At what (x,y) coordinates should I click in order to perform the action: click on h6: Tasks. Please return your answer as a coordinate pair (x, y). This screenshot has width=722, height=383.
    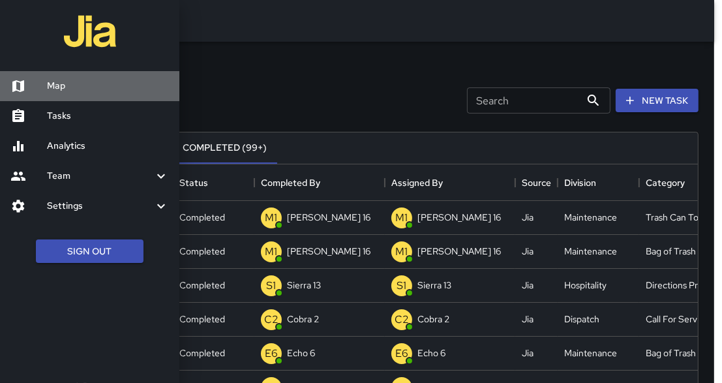
    Looking at the image, I should click on (108, 116).